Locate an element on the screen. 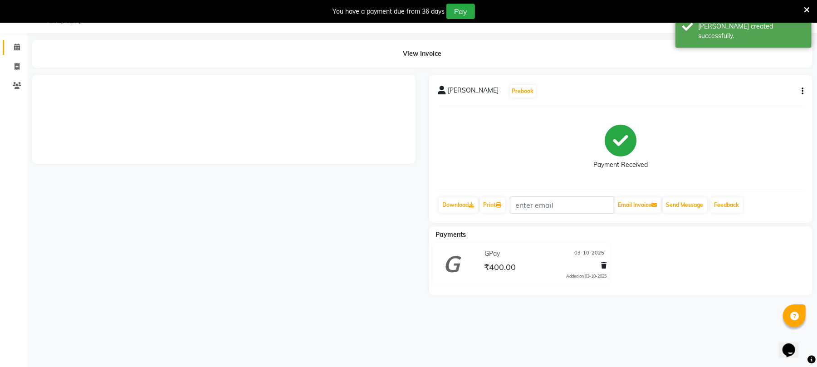  span: GPay is located at coordinates (492, 254).